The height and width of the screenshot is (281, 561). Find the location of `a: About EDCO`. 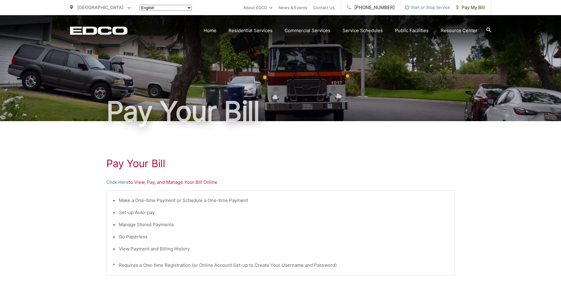

a: About EDCO is located at coordinates (258, 8).